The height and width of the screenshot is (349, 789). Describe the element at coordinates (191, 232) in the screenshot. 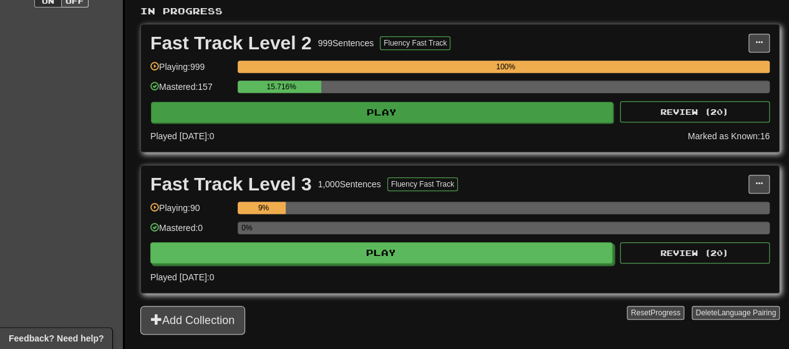

I see `div: Mastered: 0` at that location.